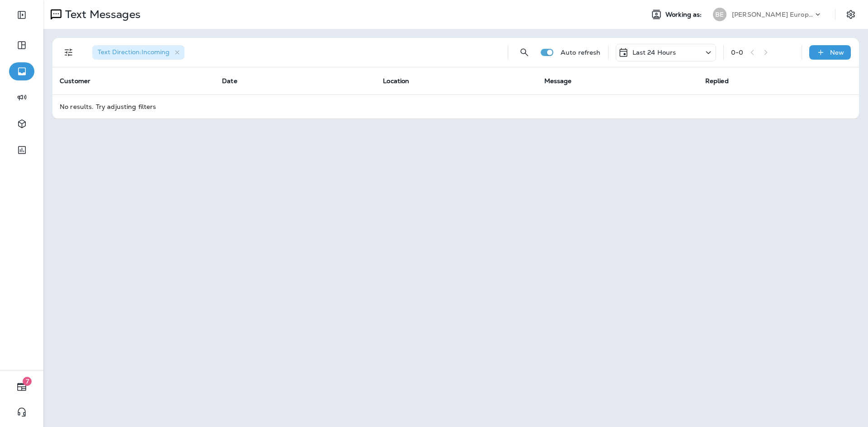  Describe the element at coordinates (138, 53) in the screenshot. I see `div: Text Direction:Incoming` at that location.